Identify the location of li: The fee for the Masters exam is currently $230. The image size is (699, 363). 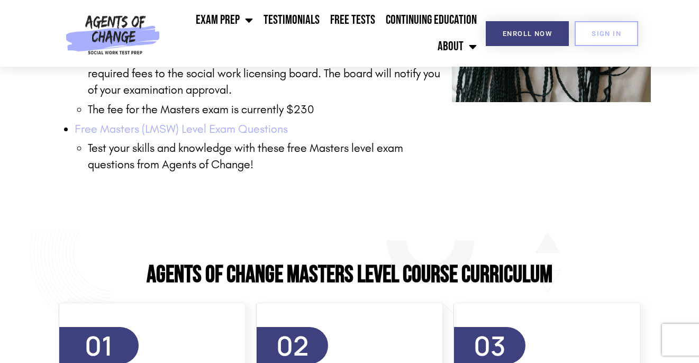
(270, 110).